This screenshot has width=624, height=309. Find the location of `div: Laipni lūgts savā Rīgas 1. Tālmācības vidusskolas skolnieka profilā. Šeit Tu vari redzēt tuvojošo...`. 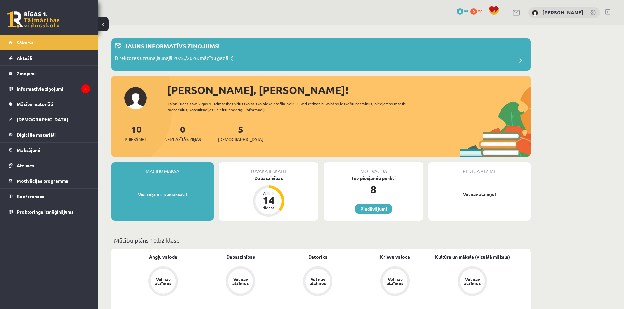

div: Laipni lūgts savā Rīgas 1. Tālmācības vidusskolas skolnieka profilā. Šeit Tu vari redzēt tuvojošo... is located at coordinates (293, 107).